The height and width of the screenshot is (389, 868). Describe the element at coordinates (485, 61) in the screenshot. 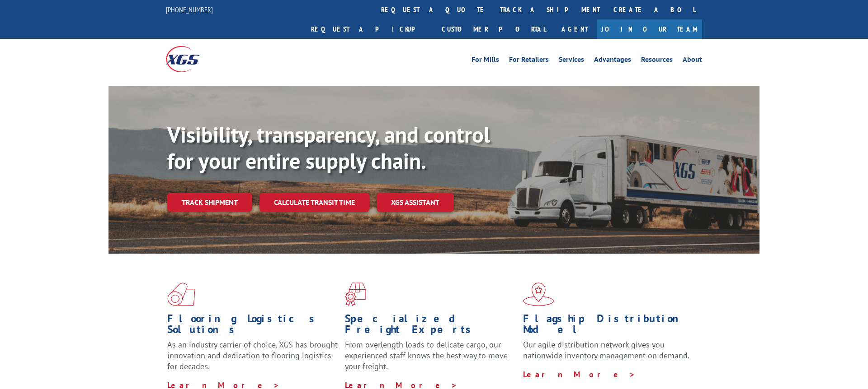

I see `a: For Mills` at that location.